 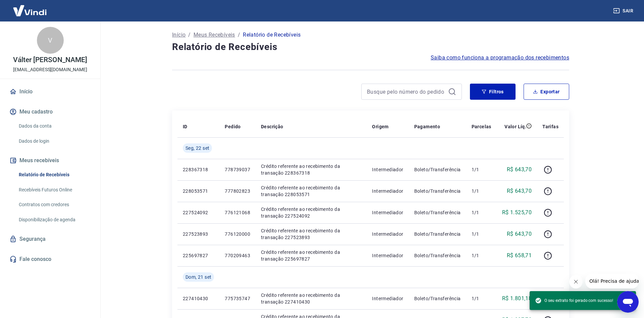 I want to click on span: Seg, 22 set, so click(x=197, y=148).